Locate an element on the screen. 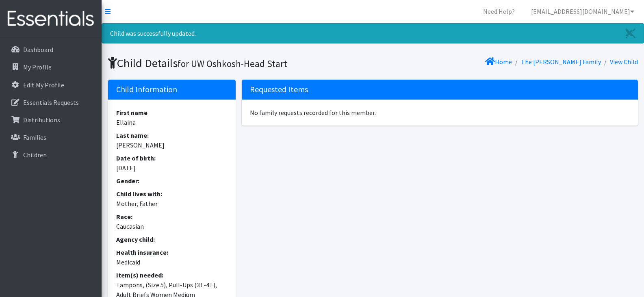 This screenshot has height=297, width=644. dd: Ellaina is located at coordinates (172, 122).